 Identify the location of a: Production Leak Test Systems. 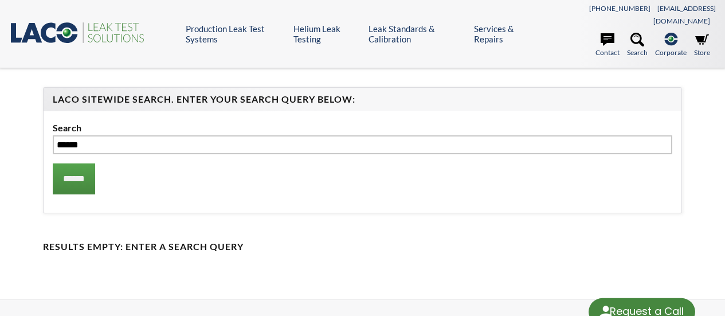
(235, 34).